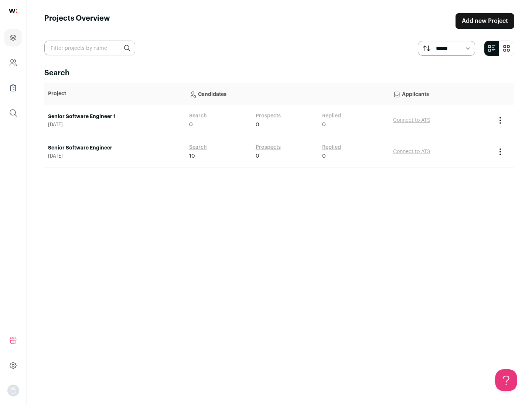  What do you see at coordinates (287, 94) in the screenshot?
I see `p: Candidates` at bounding box center [287, 94].